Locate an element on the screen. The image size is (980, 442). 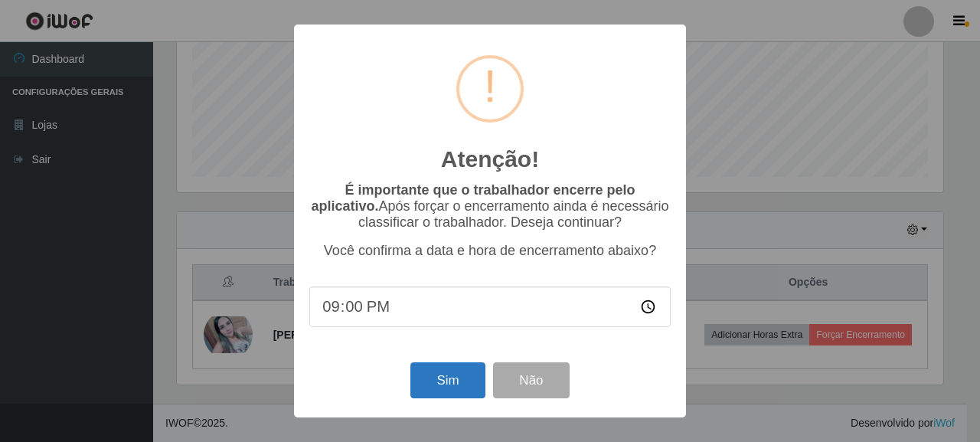
h2: Atenção! is located at coordinates (490, 159).